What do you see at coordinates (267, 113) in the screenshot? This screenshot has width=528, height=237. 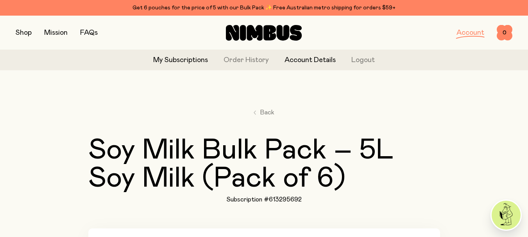 I see `span: Back` at bounding box center [267, 113].